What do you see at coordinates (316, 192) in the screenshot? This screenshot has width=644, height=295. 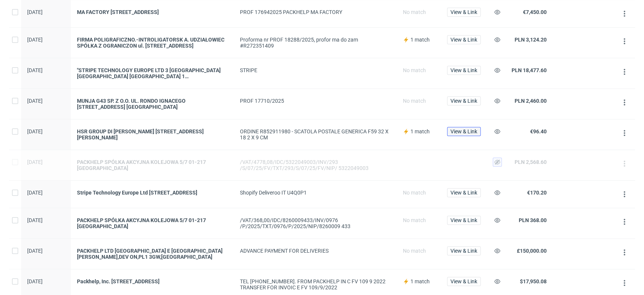 I see `div: Shopify Deliveroo IT U4Q0P1` at bounding box center [316, 192].